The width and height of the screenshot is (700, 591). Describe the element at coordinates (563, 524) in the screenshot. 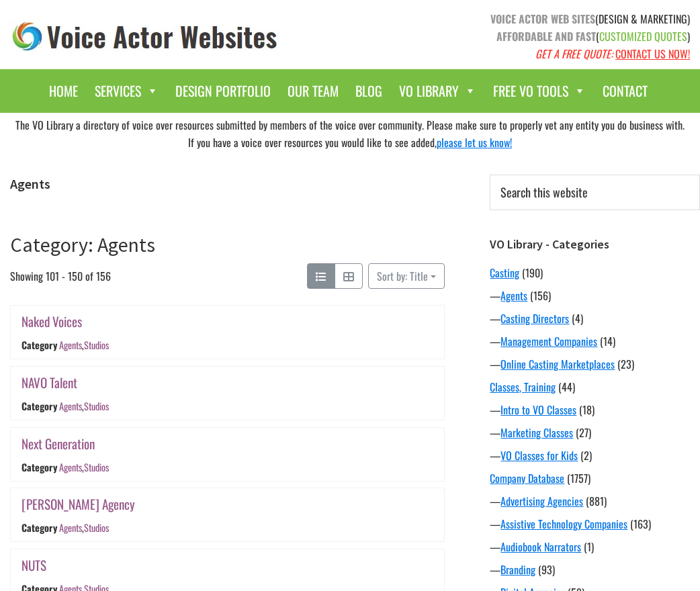

I see `a: Assistive Technology Companies` at that location.